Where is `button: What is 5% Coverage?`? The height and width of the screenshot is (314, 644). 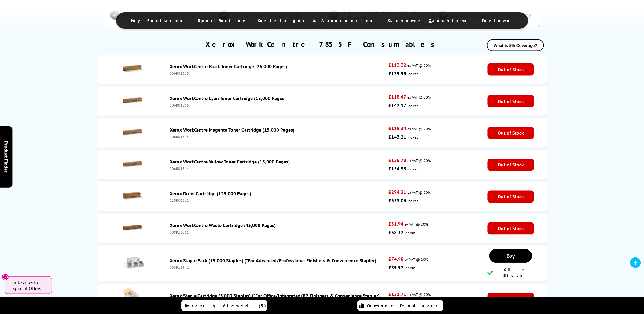 button: What is 5% Coverage? is located at coordinates (515, 45).